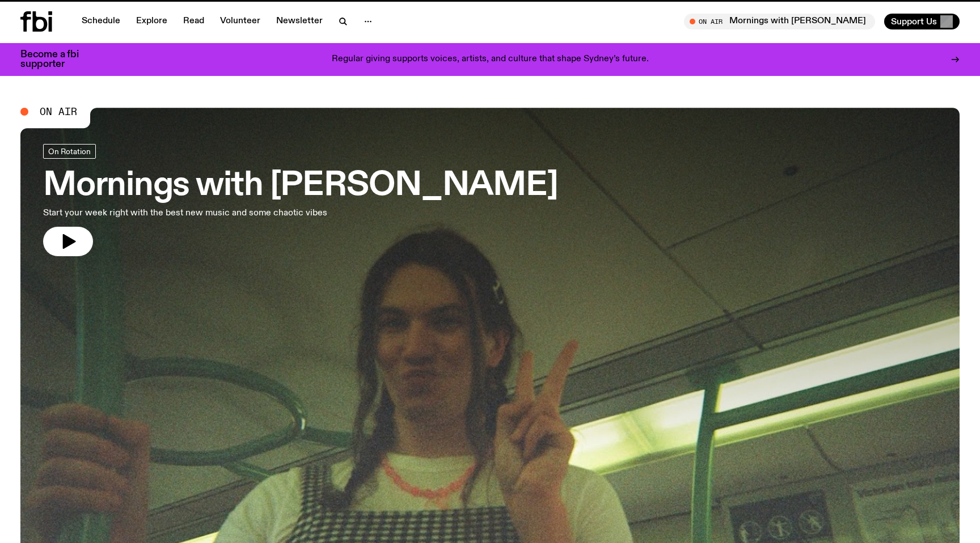 The width and height of the screenshot is (980, 543). Describe the element at coordinates (914, 22) in the screenshot. I see `span: Support Us` at that location.